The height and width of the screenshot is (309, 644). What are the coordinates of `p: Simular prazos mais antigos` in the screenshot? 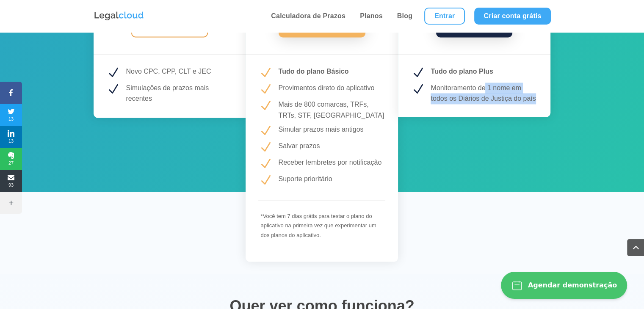 It's located at (331, 130).